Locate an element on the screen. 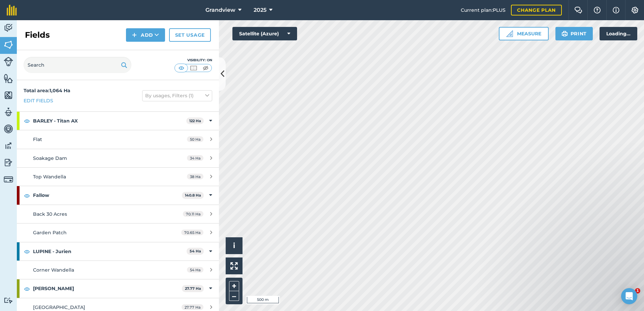  span: i is located at coordinates (234, 245).